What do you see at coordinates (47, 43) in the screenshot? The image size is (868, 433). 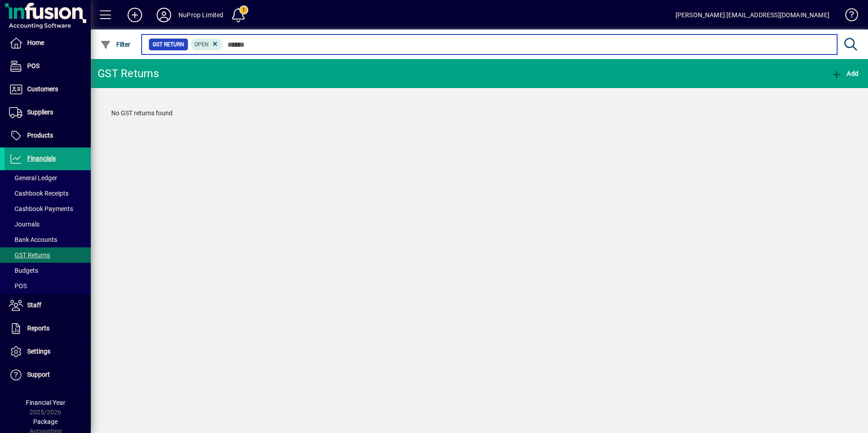 I see `a: Home` at bounding box center [47, 43].